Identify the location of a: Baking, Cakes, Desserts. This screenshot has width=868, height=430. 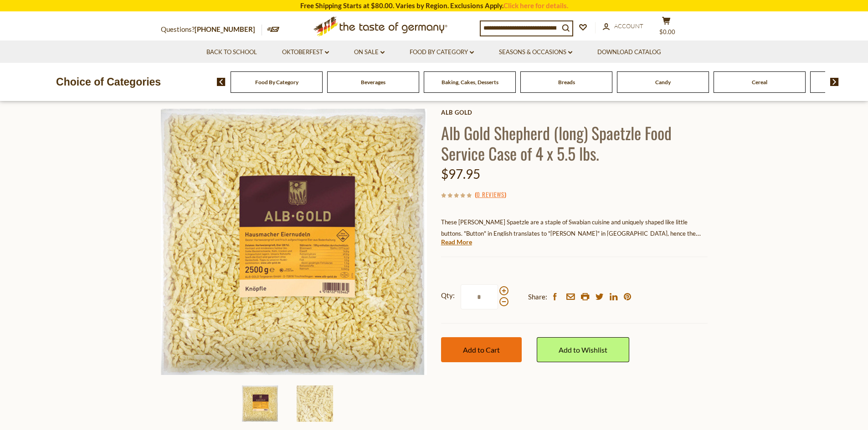
(470, 82).